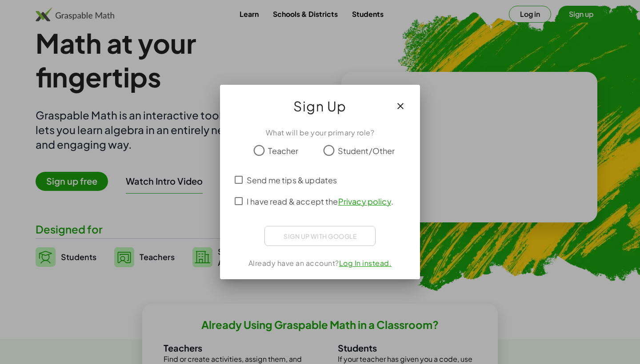 The width and height of the screenshot is (640, 364). Describe the element at coordinates (365, 263) in the screenshot. I see `a: Log In instead.` at that location.